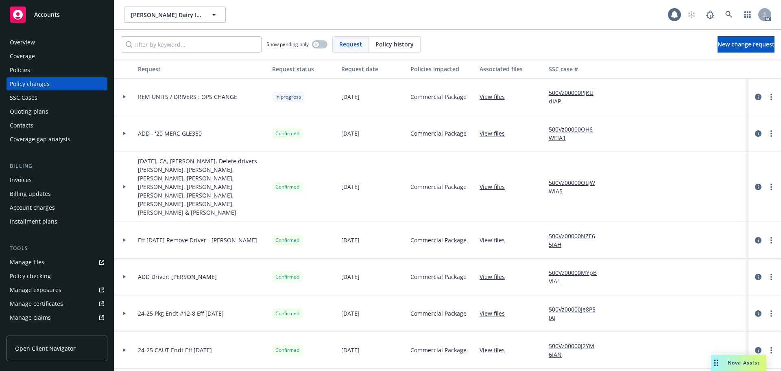 This screenshot has width=781, height=371. I want to click on div: Policies, so click(20, 70).